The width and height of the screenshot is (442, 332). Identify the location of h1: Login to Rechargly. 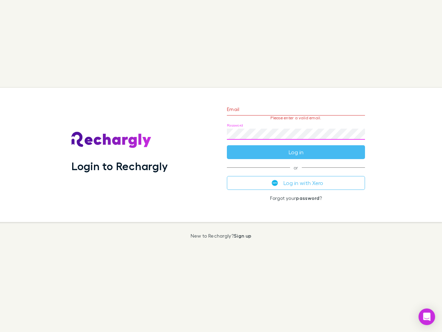
(120, 166).